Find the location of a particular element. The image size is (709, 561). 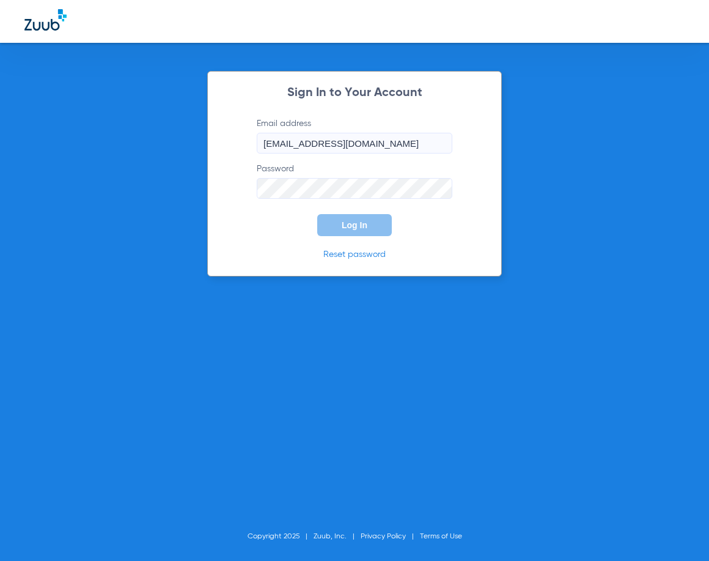

span: Log In is located at coordinates (355, 225).